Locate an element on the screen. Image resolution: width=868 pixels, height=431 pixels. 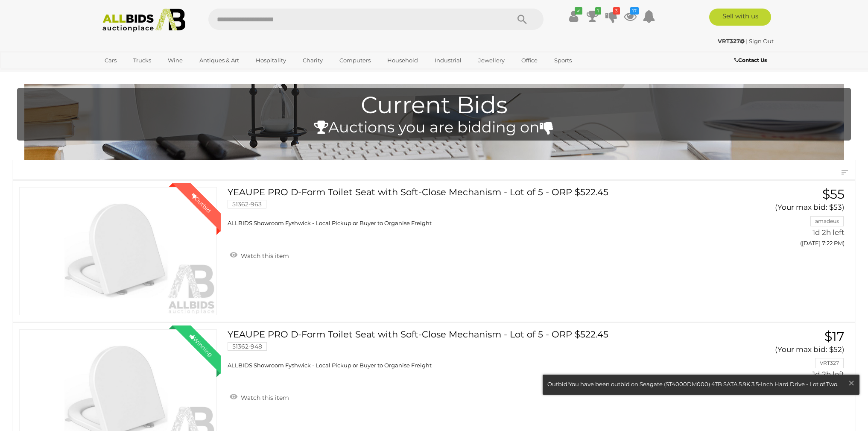
a: Sign Out is located at coordinates (761, 41).